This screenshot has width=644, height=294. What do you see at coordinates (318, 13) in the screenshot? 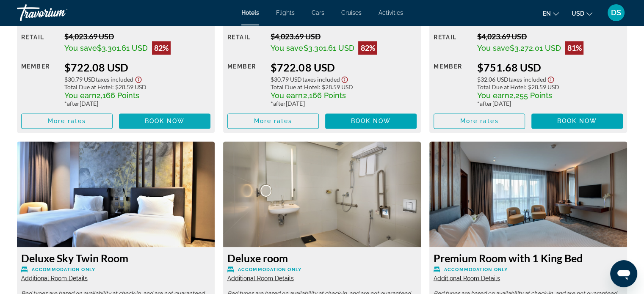
I see `span: Cars` at bounding box center [318, 13].